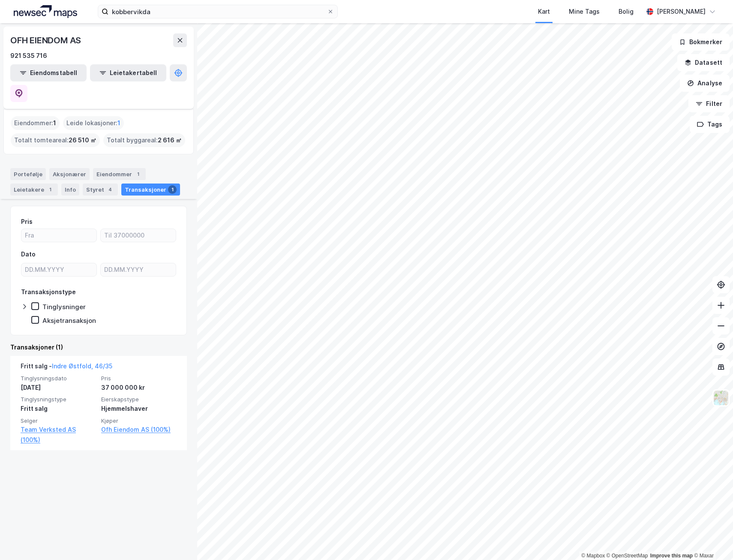 The image size is (733, 560). What do you see at coordinates (144, 140) in the screenshot?
I see `div: Totalt byggareal :` at bounding box center [144, 140].